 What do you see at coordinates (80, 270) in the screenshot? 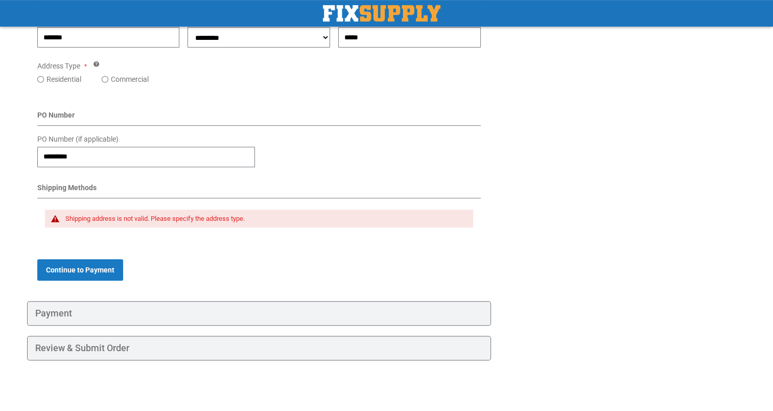
I see `button: Continue to Payment` at bounding box center [80, 270].